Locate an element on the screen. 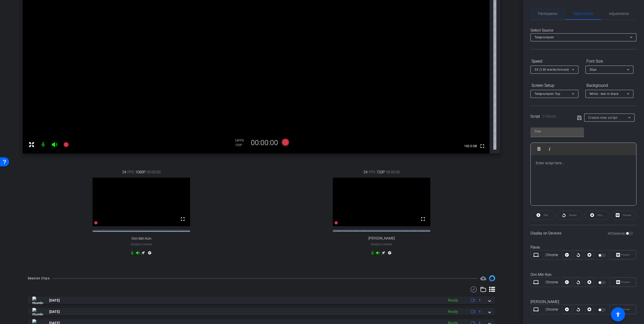  div: Screen Setup is located at coordinates (554, 85).